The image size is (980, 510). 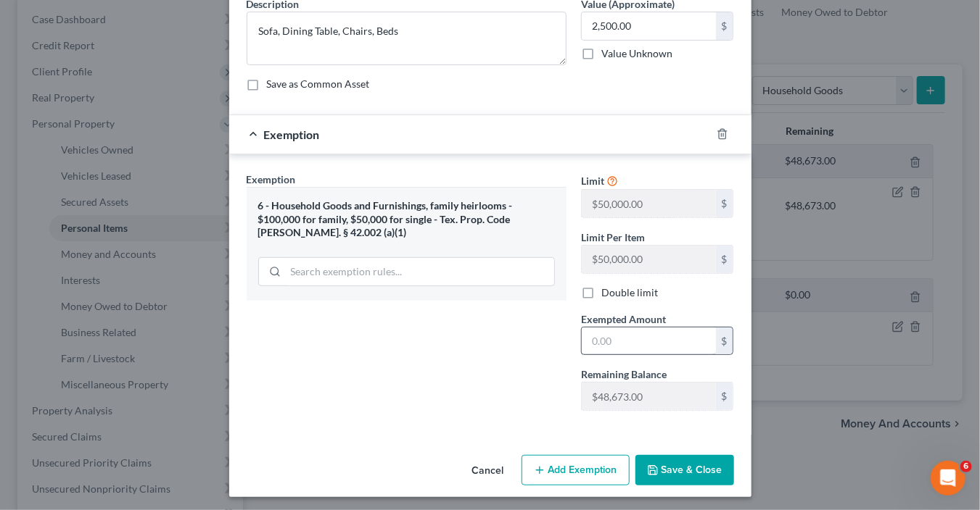 What do you see at coordinates (623, 319) in the screenshot?
I see `span: Exempted Amount` at bounding box center [623, 319].